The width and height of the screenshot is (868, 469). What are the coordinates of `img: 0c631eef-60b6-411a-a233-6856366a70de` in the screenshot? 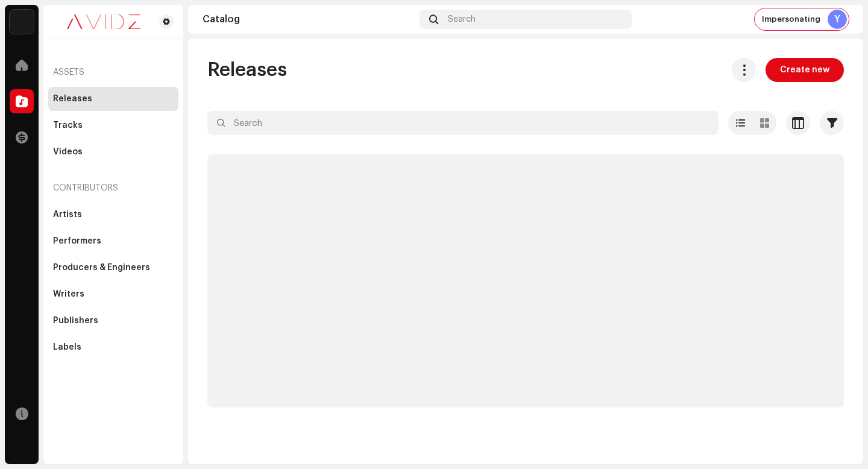 It's located at (103, 22).